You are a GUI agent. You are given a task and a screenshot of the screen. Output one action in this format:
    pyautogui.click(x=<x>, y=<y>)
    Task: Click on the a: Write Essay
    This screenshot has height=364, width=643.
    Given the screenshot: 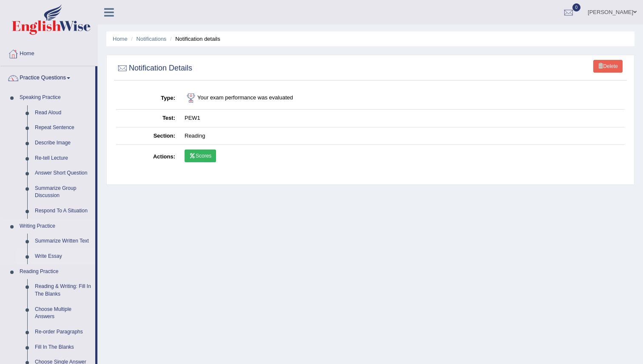 What is the action you would take?
    pyautogui.click(x=63, y=256)
    